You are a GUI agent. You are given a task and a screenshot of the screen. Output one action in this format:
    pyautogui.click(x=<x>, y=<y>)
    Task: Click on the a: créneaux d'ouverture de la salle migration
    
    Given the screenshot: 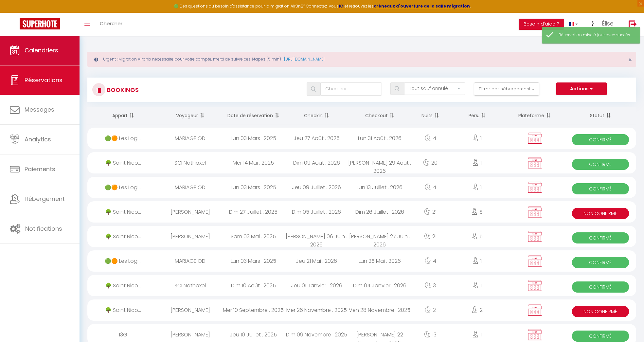 What is the action you would take?
    pyautogui.click(x=422, y=6)
    